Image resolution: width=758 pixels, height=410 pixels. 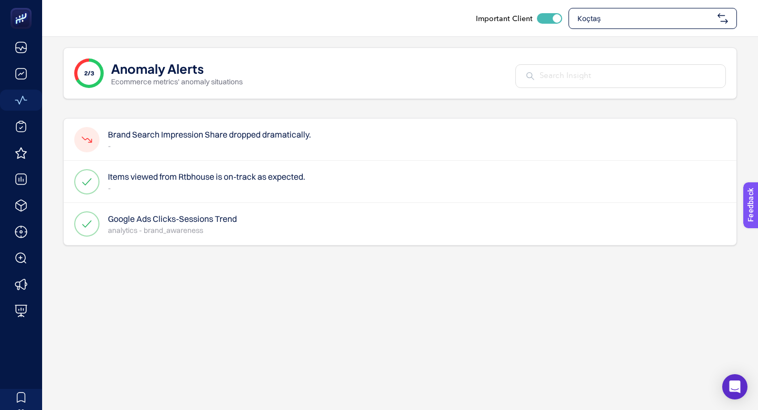 I want to click on img: svg%3e, so click(x=723, y=18).